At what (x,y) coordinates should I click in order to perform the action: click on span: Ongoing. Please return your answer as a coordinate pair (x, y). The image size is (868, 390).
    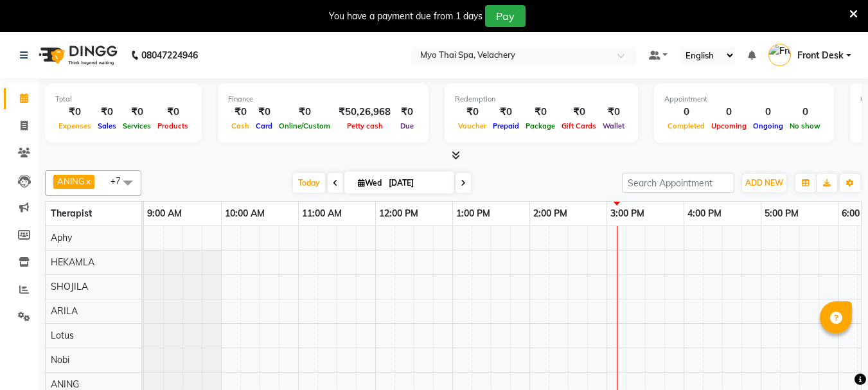
    Looking at the image, I should click on (768, 126).